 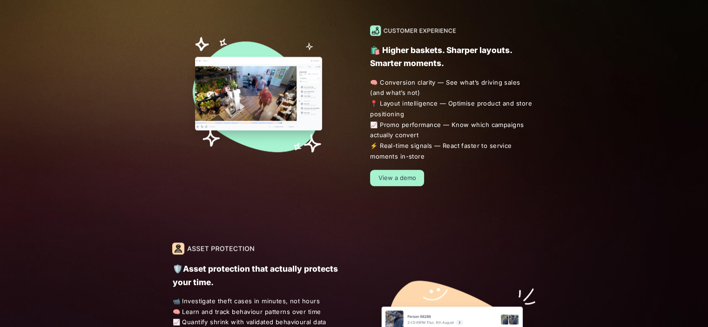 What do you see at coordinates (452, 57) in the screenshot?
I see `p: 🛍️ Higher baskets. Sharper layouts. Smarter moments.` at bounding box center [452, 57].